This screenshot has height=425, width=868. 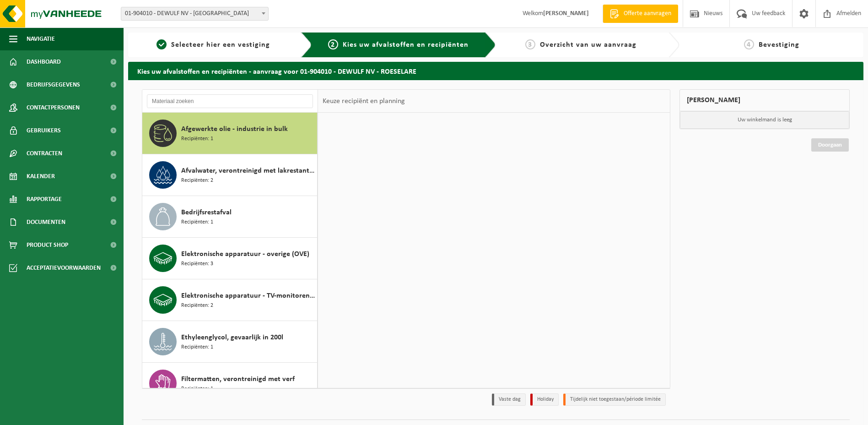 I want to click on span: Elektronische apparatuur - overige (OVE), so click(x=245, y=254).